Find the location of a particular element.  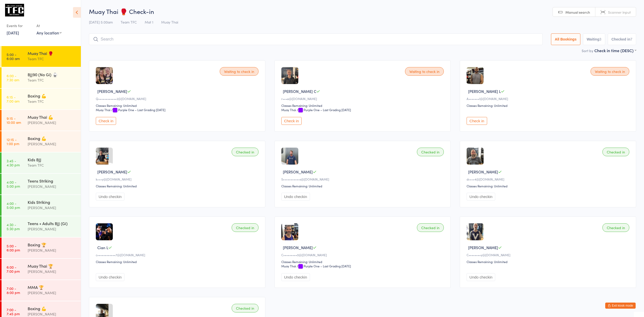

button: Checked in7 is located at coordinates (622, 39).